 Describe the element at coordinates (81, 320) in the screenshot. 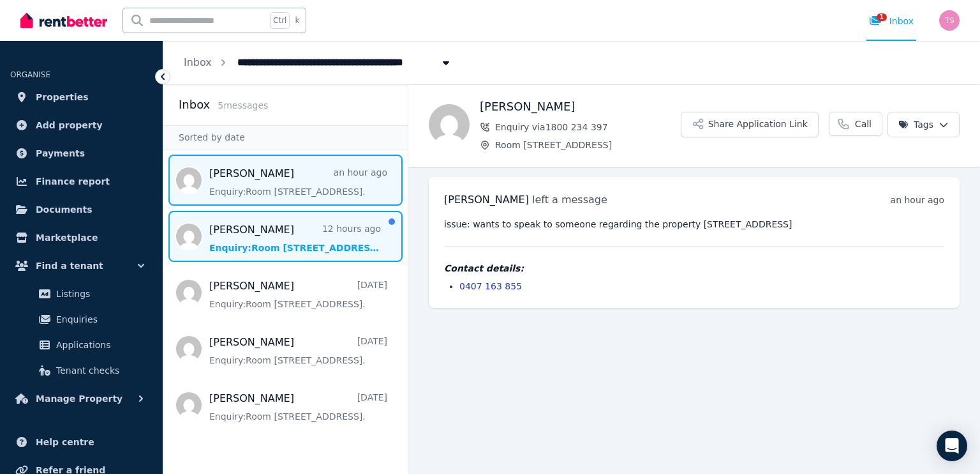

I see `a: Enquiries` at that location.